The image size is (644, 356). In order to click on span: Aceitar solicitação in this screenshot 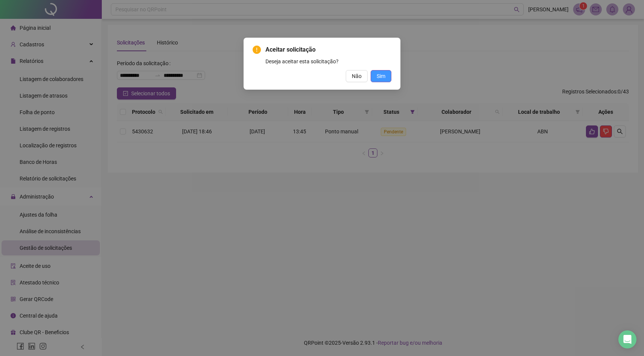, I will do `click(328, 50)`.